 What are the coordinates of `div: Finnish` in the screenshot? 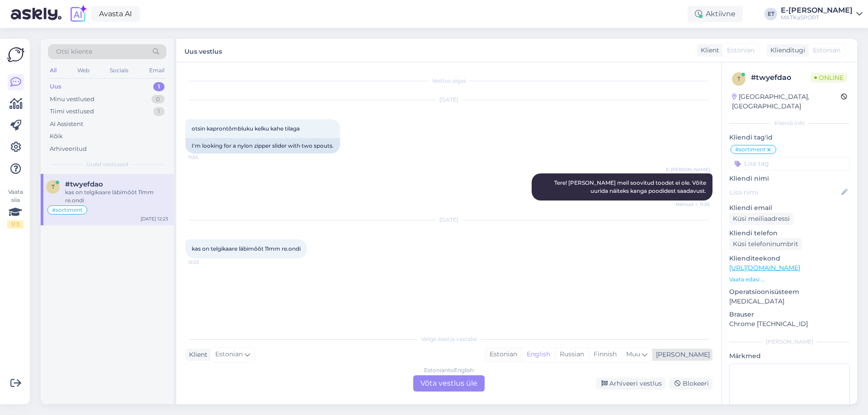 It's located at (605, 355).